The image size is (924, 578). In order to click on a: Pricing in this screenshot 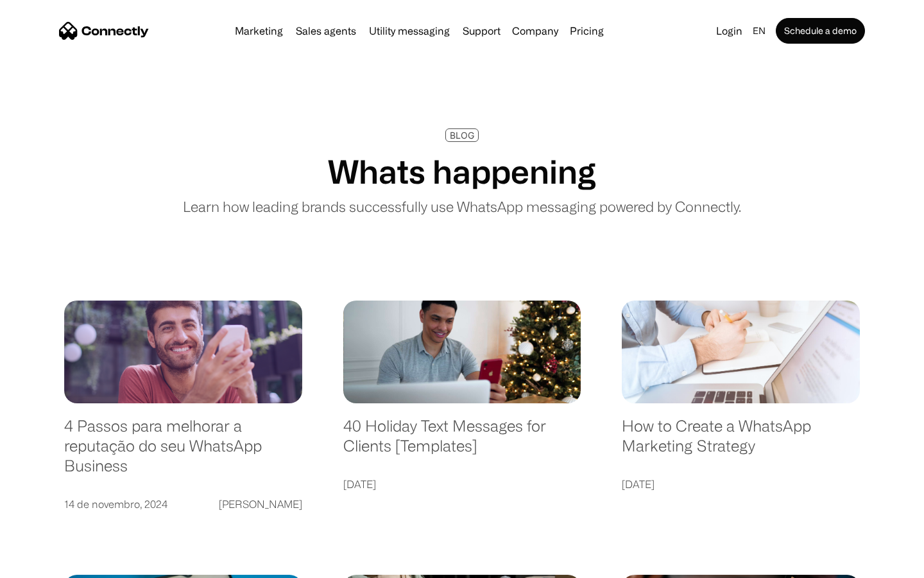, I will do `click(586, 31)`.